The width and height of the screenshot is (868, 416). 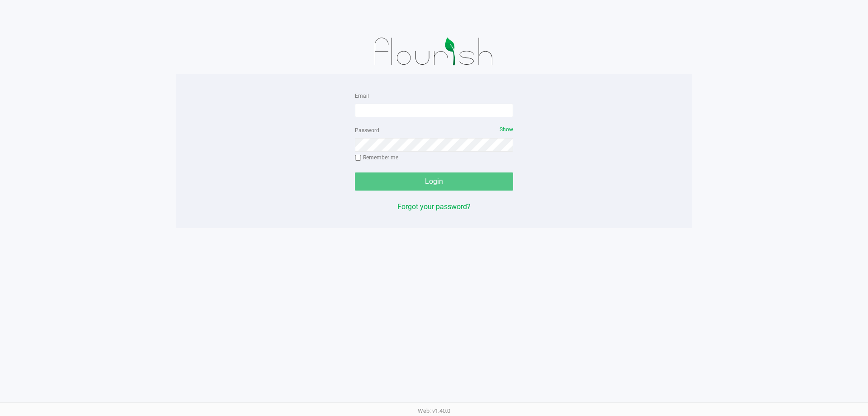 I want to click on label: Remember me, so click(x=377, y=158).